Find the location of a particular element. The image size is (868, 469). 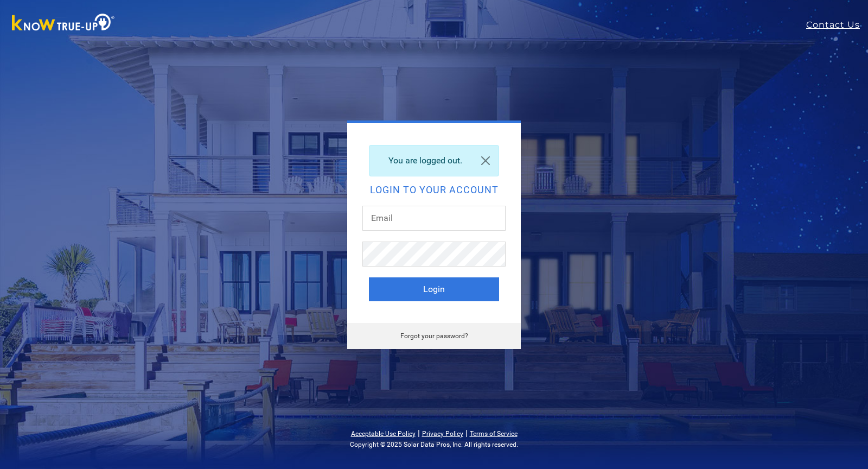

button: Login is located at coordinates (434, 290).